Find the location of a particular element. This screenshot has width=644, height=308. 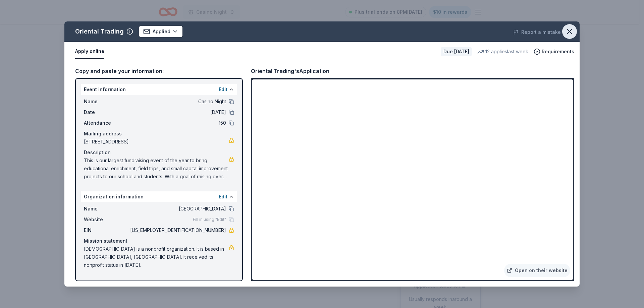

div: Description is located at coordinates (159, 152).